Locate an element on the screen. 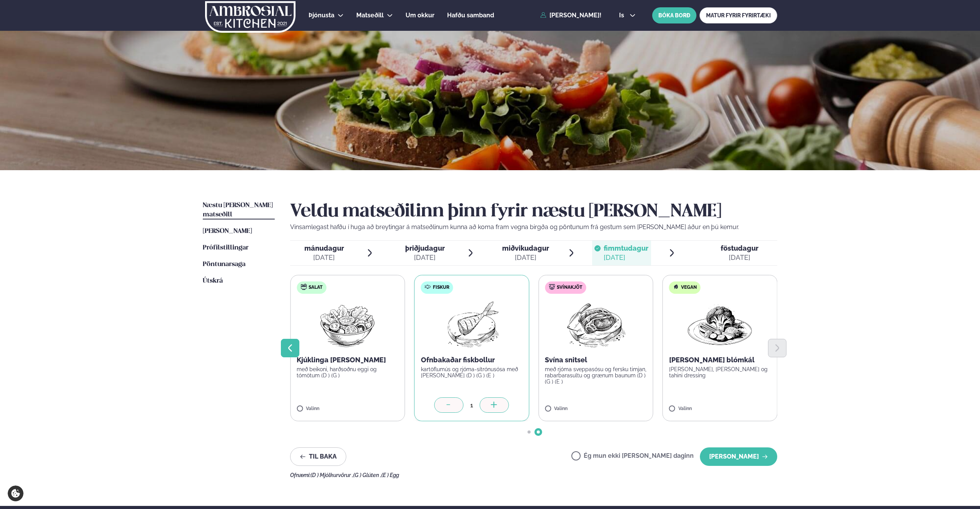 This screenshot has height=509, width=980. a: Um okkur is located at coordinates (420, 15).